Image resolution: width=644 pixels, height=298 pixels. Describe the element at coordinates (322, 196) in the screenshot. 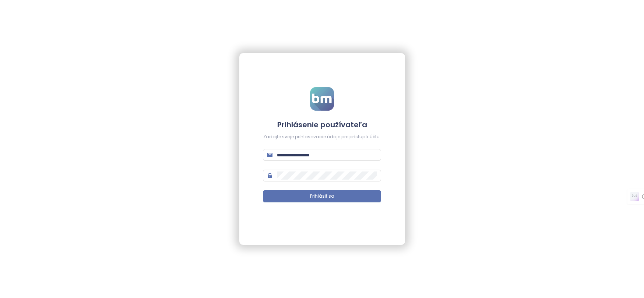

I see `button: Prihlásiť sa` at that location.